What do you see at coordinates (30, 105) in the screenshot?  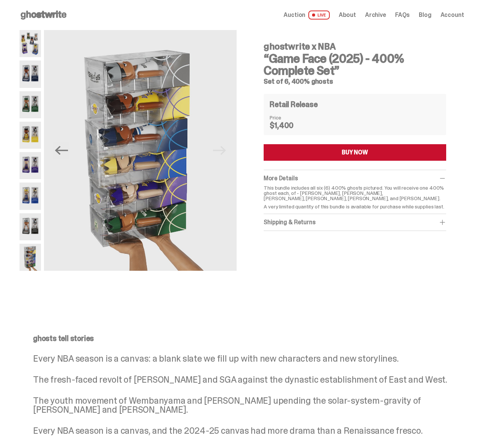 I see `img: NBA-400-HG-Giannis.png` at bounding box center [30, 105].